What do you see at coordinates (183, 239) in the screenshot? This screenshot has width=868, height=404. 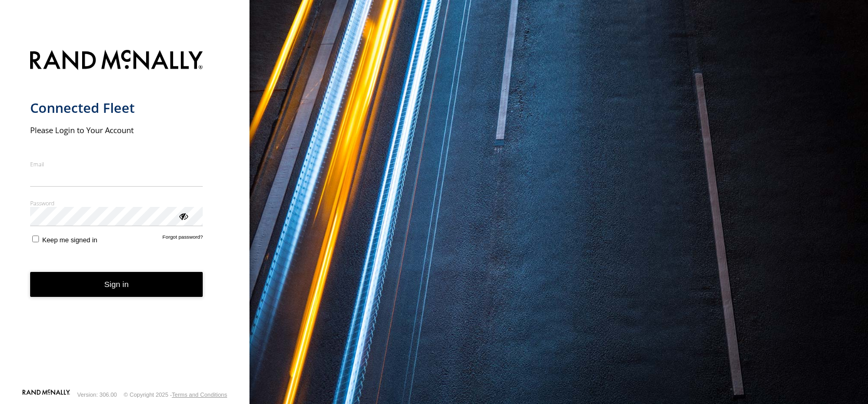 I see `a: Forgot password?` at bounding box center [183, 239].